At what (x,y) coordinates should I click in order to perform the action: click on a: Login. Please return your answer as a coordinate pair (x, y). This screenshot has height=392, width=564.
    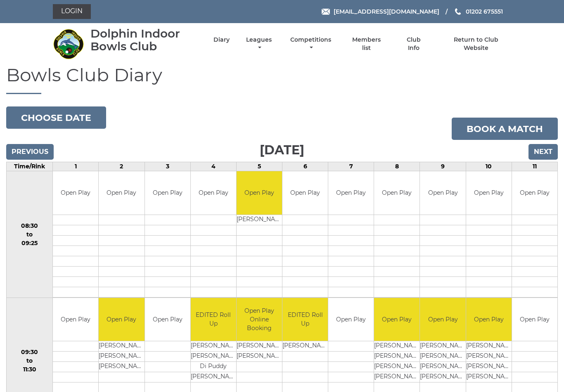
    Looking at the image, I should click on (72, 12).